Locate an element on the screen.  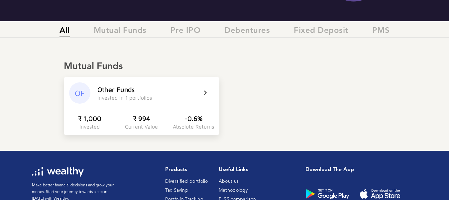
span: Pre IPO is located at coordinates (185, 32).